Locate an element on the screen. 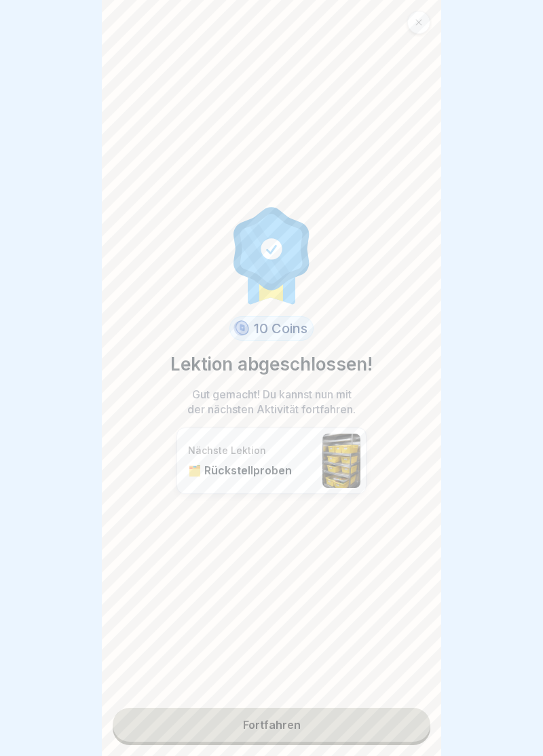  p: 🗂️ Rückstellproben is located at coordinates (252, 470).